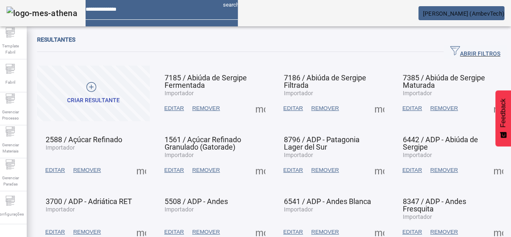 This screenshot has width=511, height=237. I want to click on span: 2588 / Açúcar Refinado, so click(84, 139).